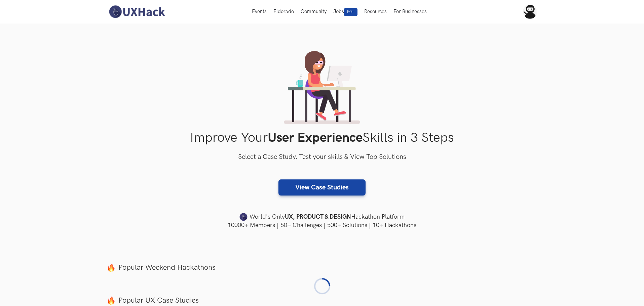 This screenshot has width=644, height=306. Describe the element at coordinates (137, 12) in the screenshot. I see `img: UXHack-logo.png` at that location.